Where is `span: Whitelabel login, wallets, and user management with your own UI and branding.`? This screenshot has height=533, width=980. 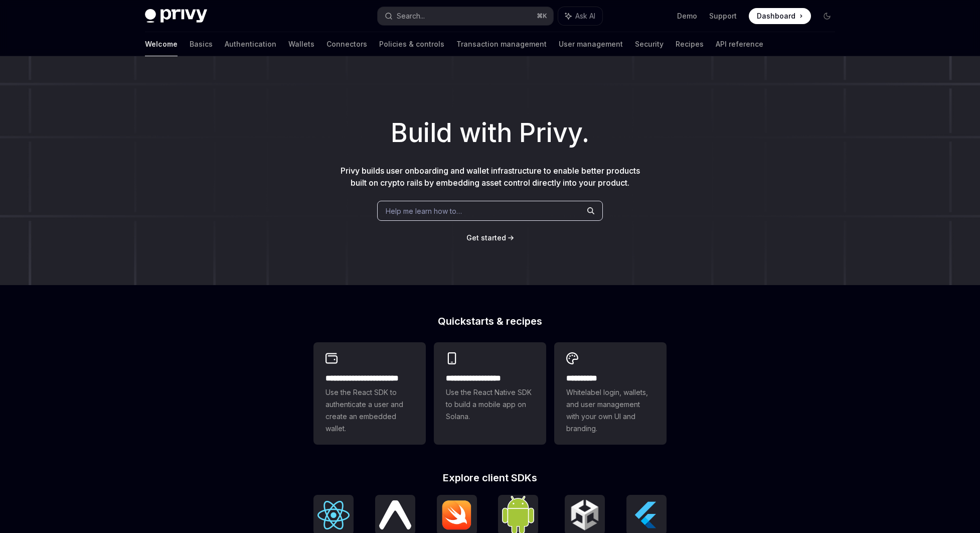
span: Whitelabel login, wallets, and user management with your own UI and branding. is located at coordinates (610, 410).